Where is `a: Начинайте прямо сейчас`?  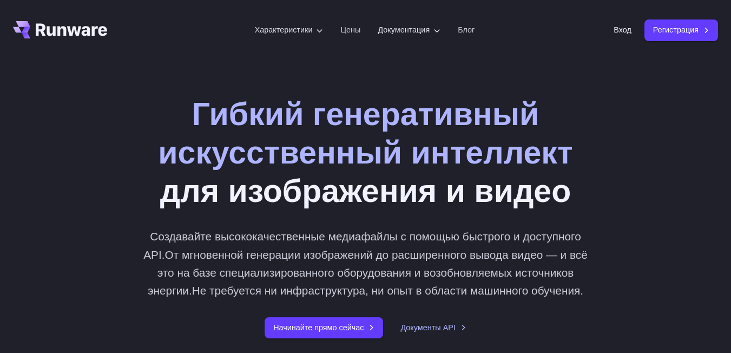
a: Начинайте прямо сейчас is located at coordinates (324, 327).